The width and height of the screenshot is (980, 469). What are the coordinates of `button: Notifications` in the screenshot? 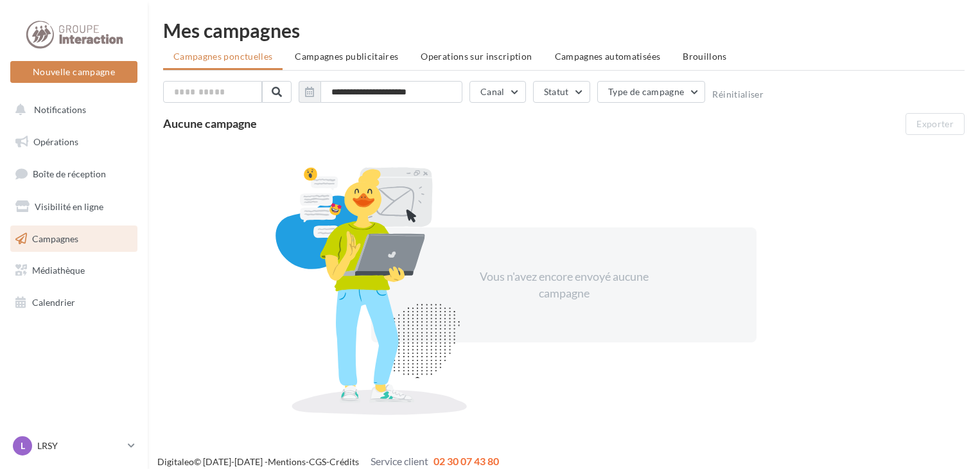 It's located at (71, 109).